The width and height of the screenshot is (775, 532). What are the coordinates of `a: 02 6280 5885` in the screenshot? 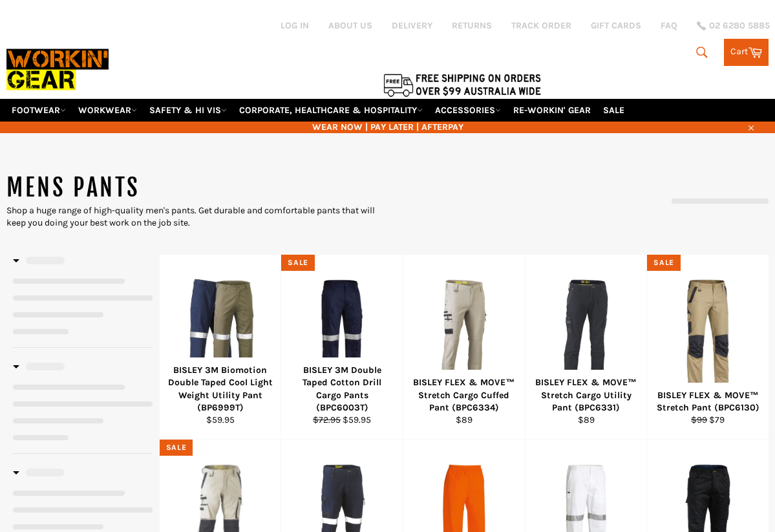 It's located at (733, 26).